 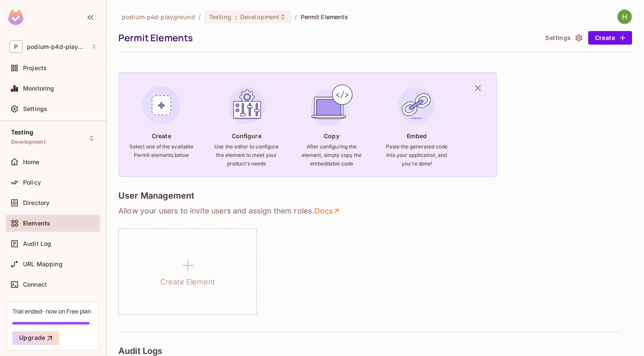 I want to click on span: Home, so click(x=31, y=162).